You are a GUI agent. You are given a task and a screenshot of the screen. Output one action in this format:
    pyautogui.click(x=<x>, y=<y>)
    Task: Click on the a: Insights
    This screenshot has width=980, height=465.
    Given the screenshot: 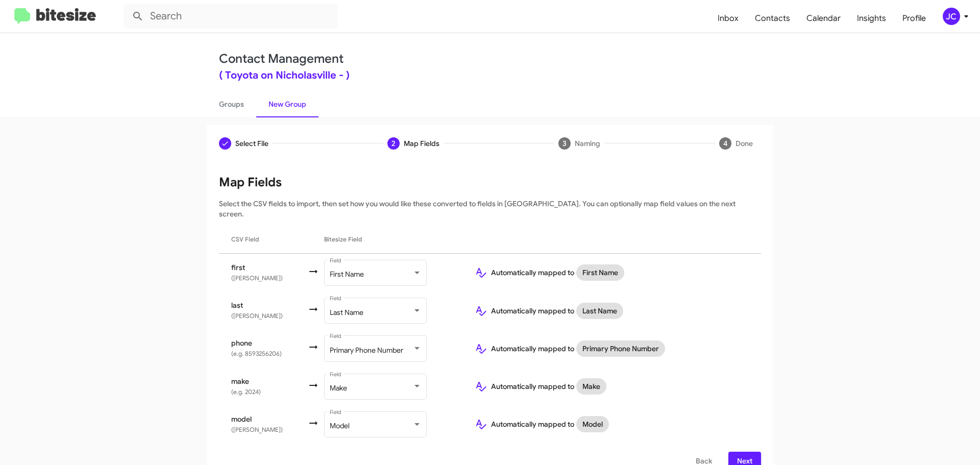 What is the action you would take?
    pyautogui.click(x=872, y=18)
    